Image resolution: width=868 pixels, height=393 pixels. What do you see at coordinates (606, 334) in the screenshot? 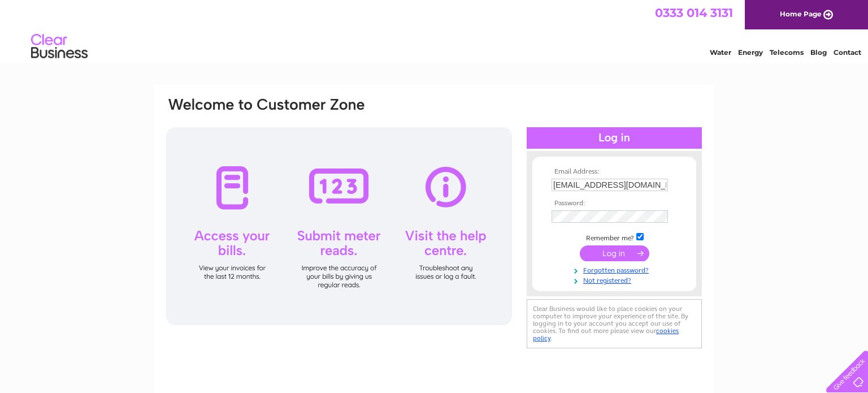
I see `a: cookies policy` at bounding box center [606, 334].